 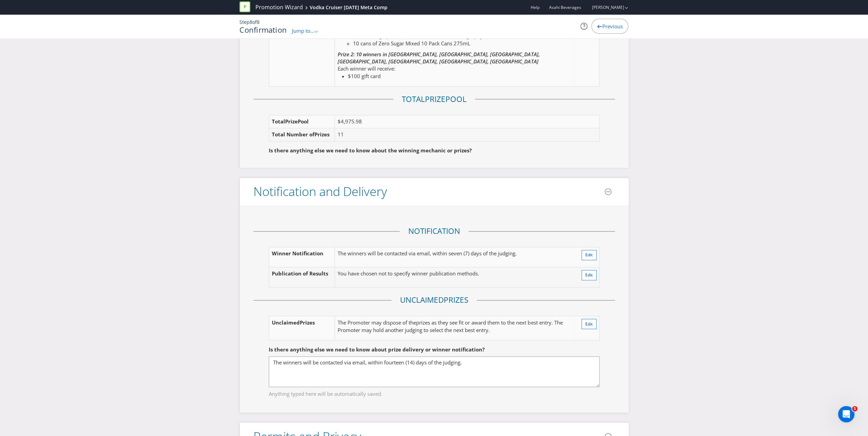 What do you see at coordinates (451, 273) in the screenshot?
I see `p: You have chosen not to specify winner publication methods.` at bounding box center [451, 273].